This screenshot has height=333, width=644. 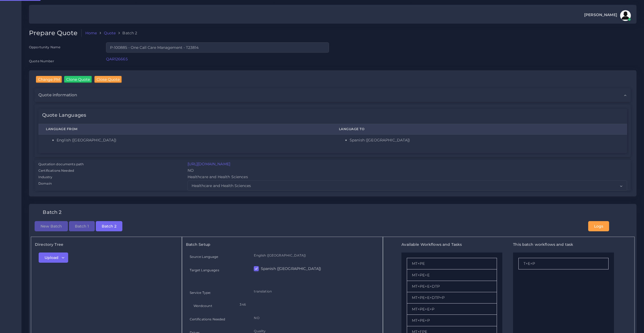 What do you see at coordinates (91, 33) in the screenshot?
I see `a: Home` at bounding box center [91, 33].